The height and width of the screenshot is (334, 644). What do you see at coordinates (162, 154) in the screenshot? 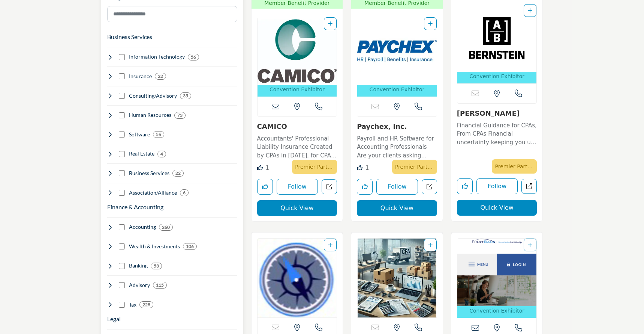
I see `b: 4` at bounding box center [162, 154].